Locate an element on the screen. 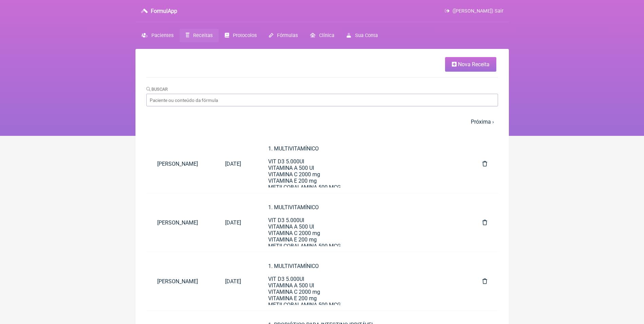 The image size is (644, 324). a: Sua Conta is located at coordinates (362, 35).